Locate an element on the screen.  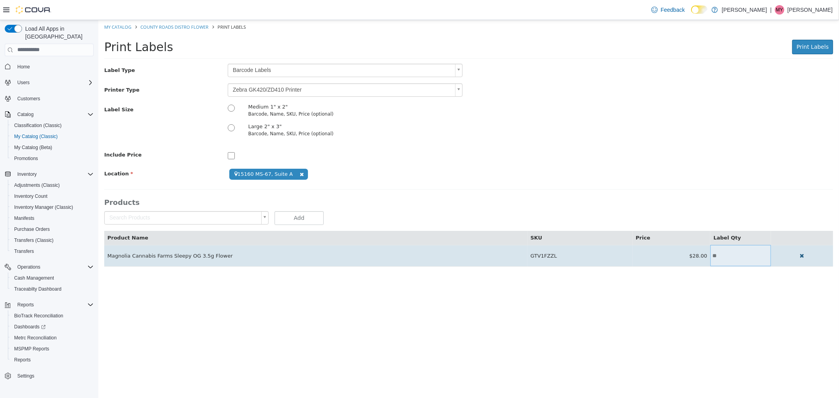
span: MY is located at coordinates (779, 10).